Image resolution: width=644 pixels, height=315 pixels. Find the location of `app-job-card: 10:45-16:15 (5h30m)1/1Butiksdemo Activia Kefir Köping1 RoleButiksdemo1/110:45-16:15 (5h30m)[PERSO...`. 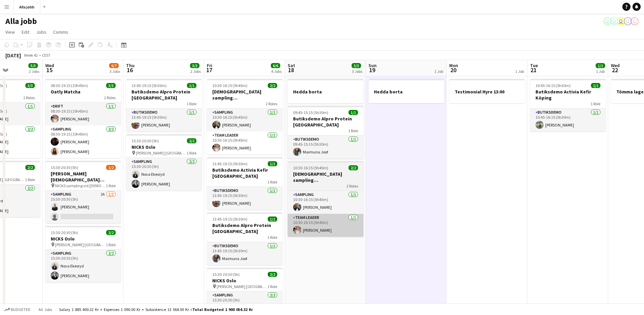

app-job-card: 10:45-16:15 (5h30m)1/1Butiksdemo Activia Kefir Köping1 RoleButiksdemo1/110:45-16:15 (5h30m)[PERSO... is located at coordinates (568, 105).